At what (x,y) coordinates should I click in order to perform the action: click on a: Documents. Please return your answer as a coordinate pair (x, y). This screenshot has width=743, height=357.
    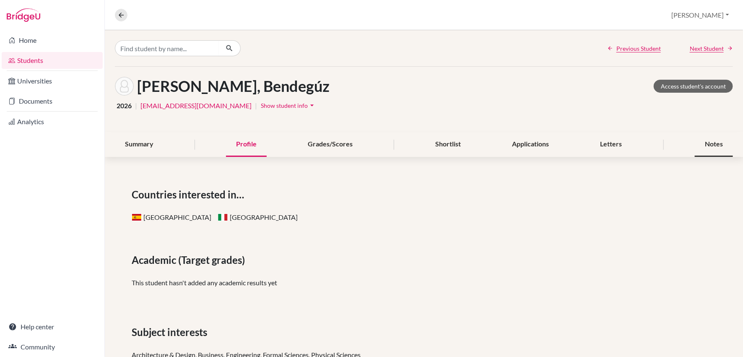
    Looking at the image, I should click on (52, 101).